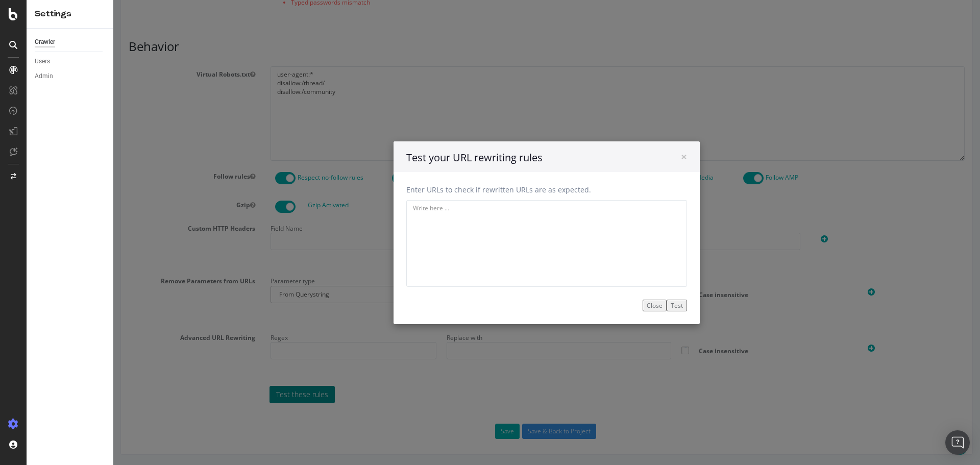 The image size is (980, 465). What do you see at coordinates (70, 42) in the screenshot?
I see `a: Crawler` at bounding box center [70, 42].